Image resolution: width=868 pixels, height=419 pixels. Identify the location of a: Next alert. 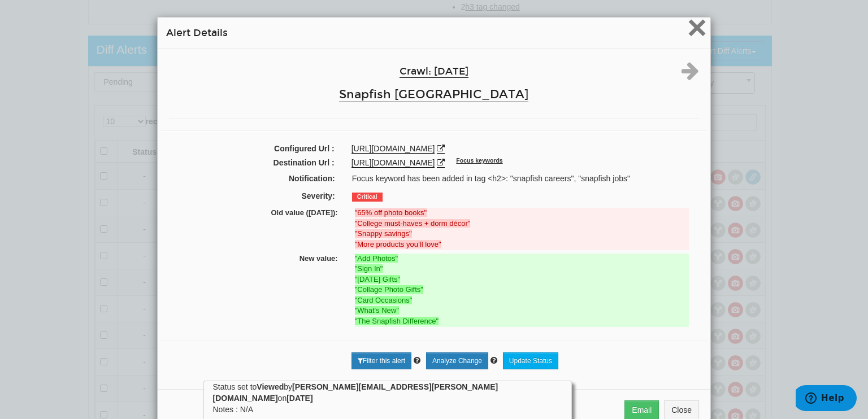
(689, 75).